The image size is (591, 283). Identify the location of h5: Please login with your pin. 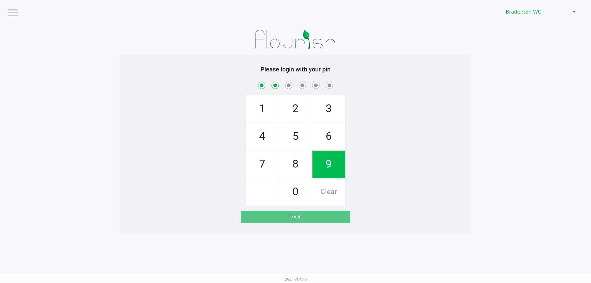
(295, 69).